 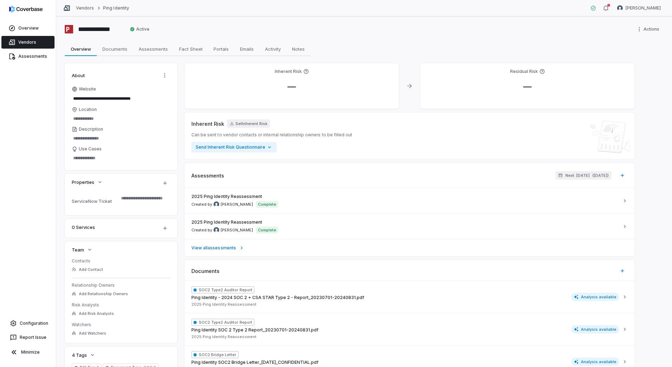 What do you see at coordinates (28, 323) in the screenshot?
I see `a: Configuration` at bounding box center [28, 323].